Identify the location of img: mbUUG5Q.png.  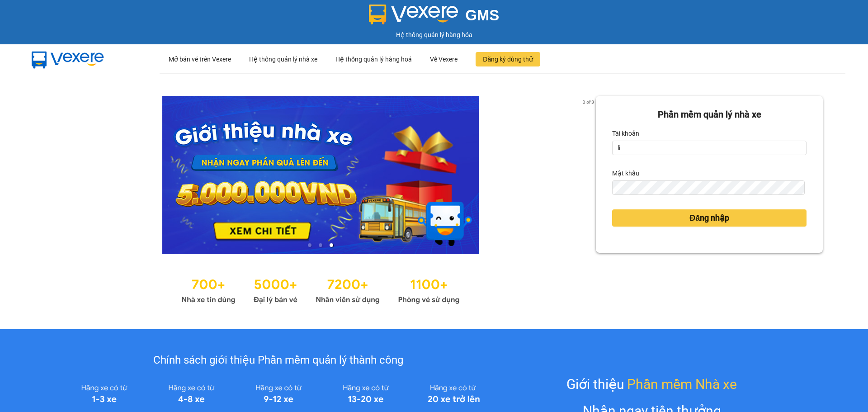
(68, 59).